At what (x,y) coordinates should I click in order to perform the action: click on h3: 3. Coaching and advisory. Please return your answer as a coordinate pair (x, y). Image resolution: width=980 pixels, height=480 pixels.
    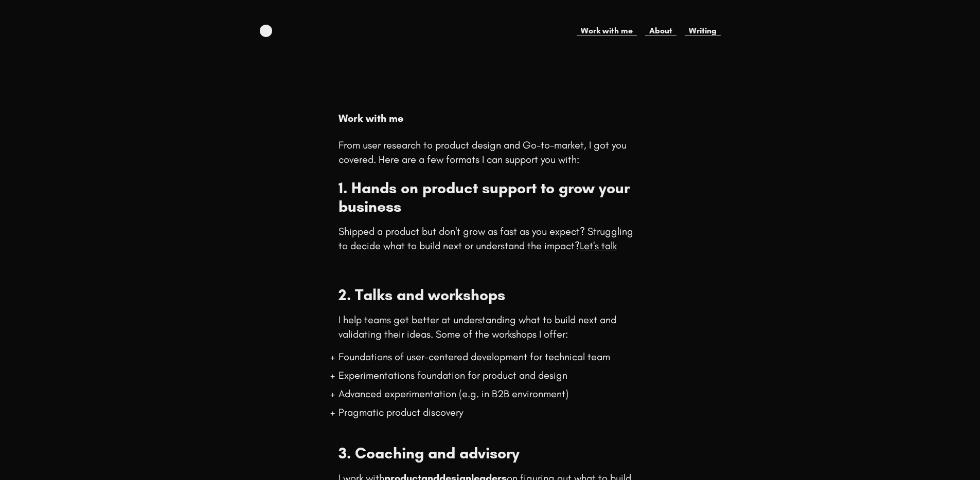
    Looking at the image, I should click on (490, 453).